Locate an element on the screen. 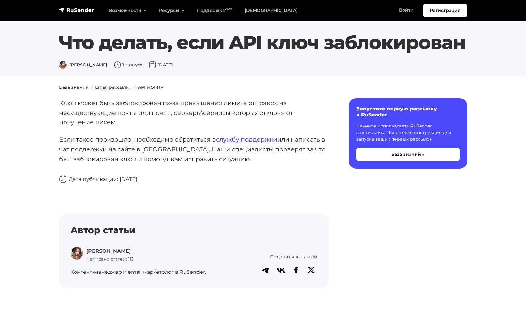 The height and width of the screenshot is (310, 526). nav: breadcrumb is located at coordinates (263, 87).